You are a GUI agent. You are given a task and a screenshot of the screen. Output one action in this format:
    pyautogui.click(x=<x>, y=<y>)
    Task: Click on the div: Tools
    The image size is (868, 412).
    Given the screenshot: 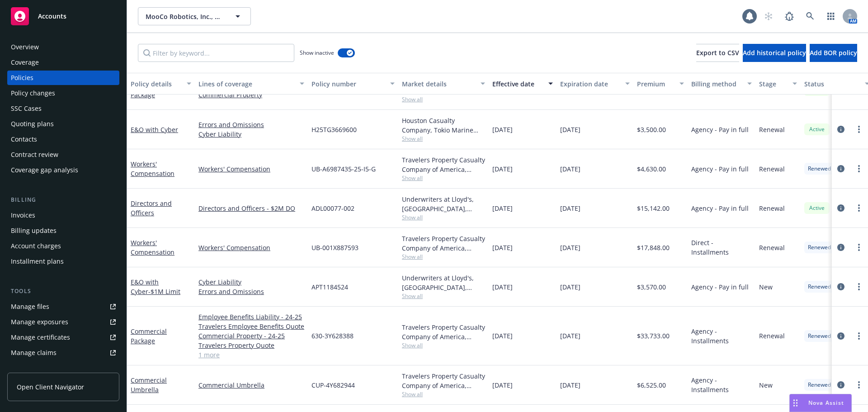 What is the action you would take?
    pyautogui.click(x=64, y=291)
    